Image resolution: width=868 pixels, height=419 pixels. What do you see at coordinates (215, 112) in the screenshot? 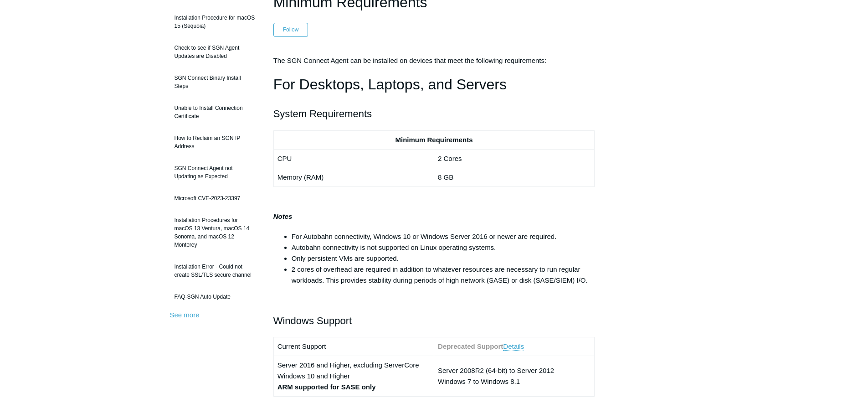
I see `a: Unable to Install Connection Certificate` at bounding box center [215, 112].